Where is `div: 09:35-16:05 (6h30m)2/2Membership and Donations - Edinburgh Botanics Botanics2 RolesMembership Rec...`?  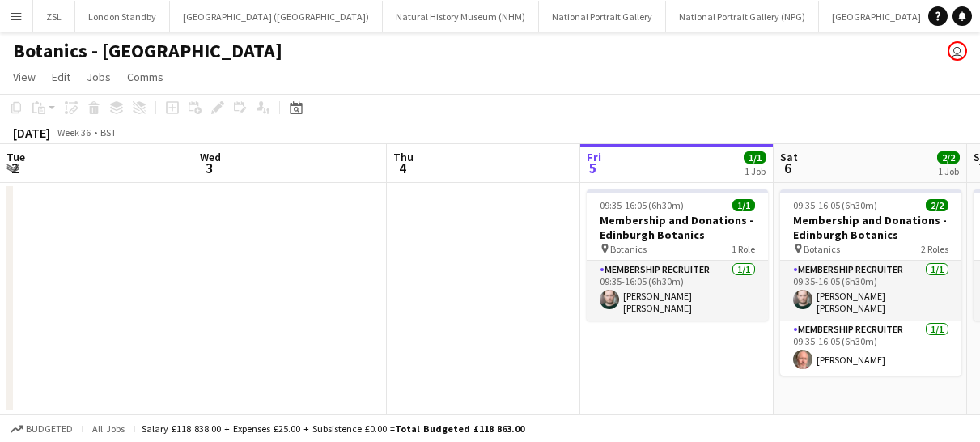
div: 09:35-16:05 (6h30m)2/2Membership and Donations - Edinburgh Botanics Botanics2 RolesMembership Rec... is located at coordinates (871, 282).